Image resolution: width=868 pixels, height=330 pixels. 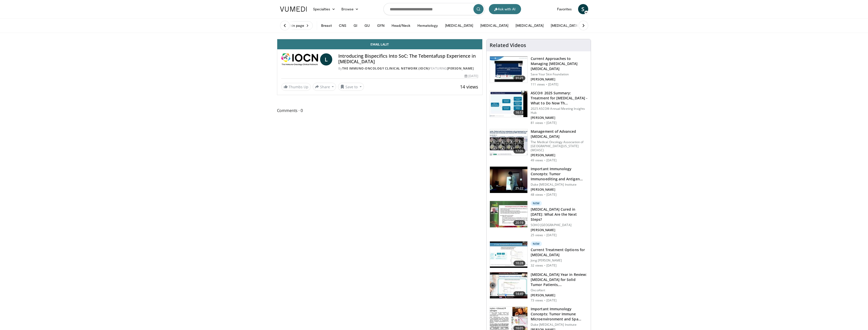 What do you see at coordinates (355, 26) in the screenshot?
I see `button: GI` at bounding box center [355, 26].